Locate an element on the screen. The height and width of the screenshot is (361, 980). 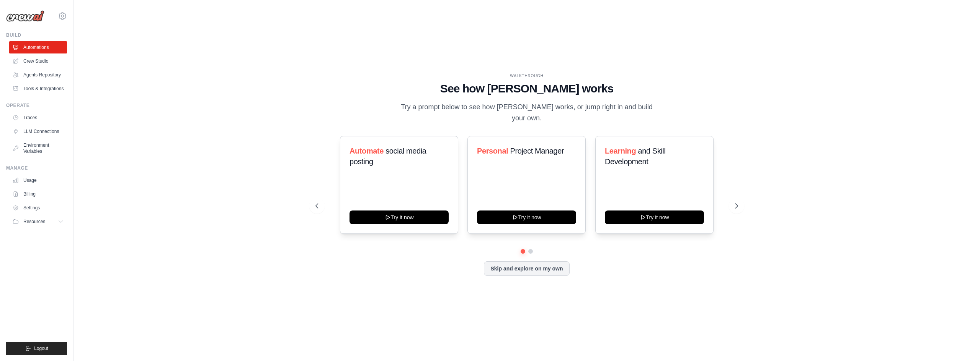
div: Operate is located at coordinates (36, 106).